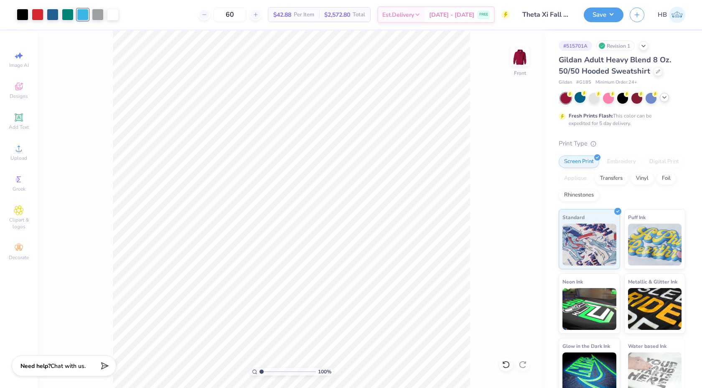  I want to click on div: Front, so click(520, 73).